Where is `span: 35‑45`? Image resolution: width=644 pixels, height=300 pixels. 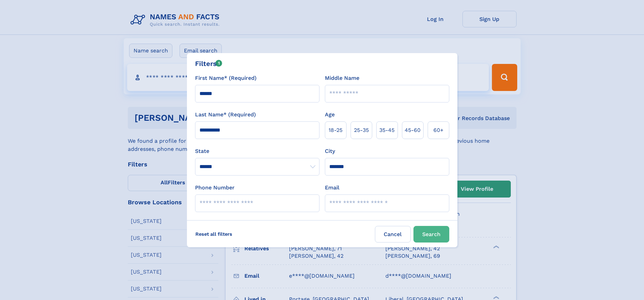
span: 35‑45 is located at coordinates (387, 130).